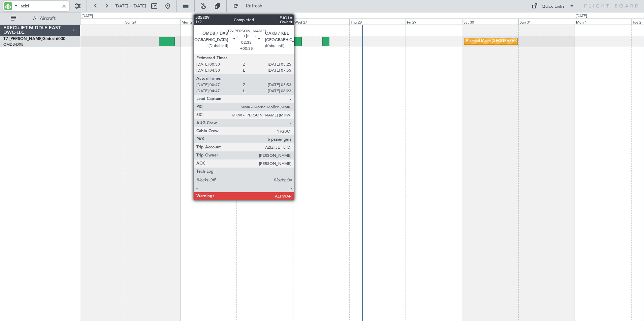  What do you see at coordinates (40, 6) in the screenshot?
I see `input: A/C (Reg. or Type)` at bounding box center [40, 6].